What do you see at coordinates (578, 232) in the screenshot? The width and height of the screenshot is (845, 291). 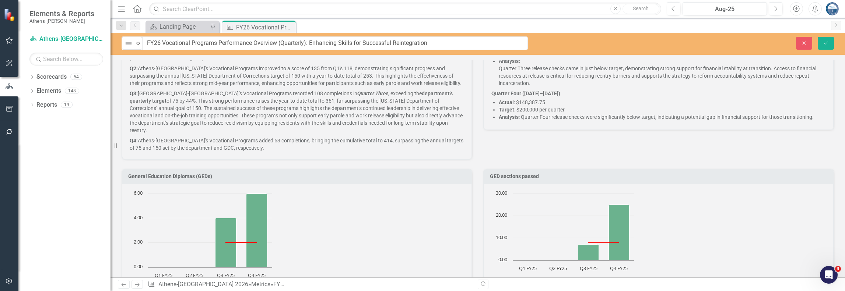 I see `g: GED: Sections Passed, series 2 of 2. Bar series with 4 bars.` at bounding box center [578, 232].